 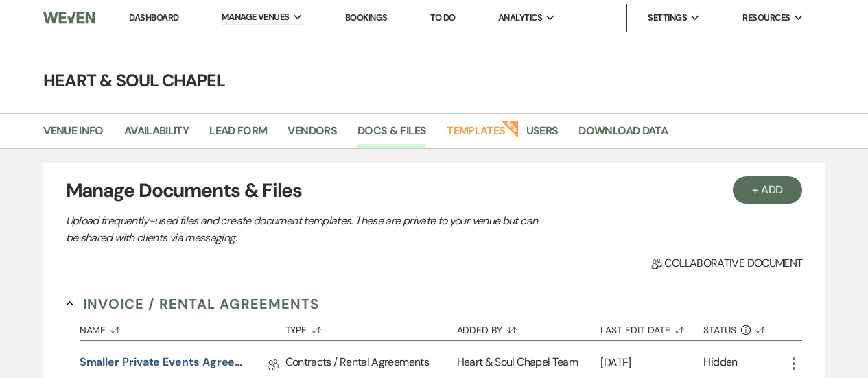 I want to click on a: Download Data, so click(x=623, y=135).